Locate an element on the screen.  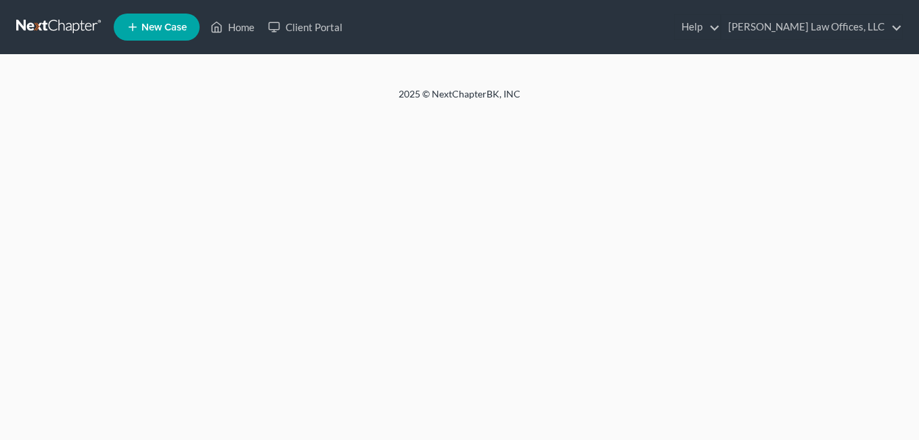
div: 2025 © NextChapterBK, INC is located at coordinates (460, 100).